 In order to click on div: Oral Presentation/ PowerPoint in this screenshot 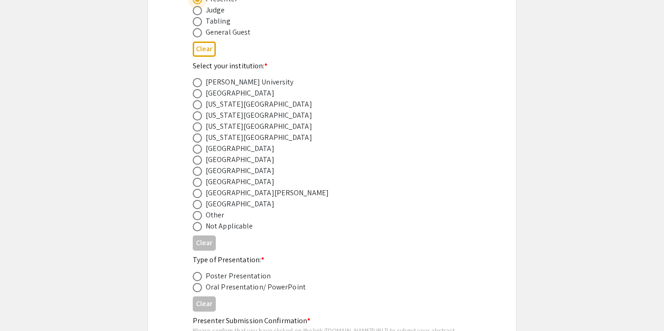, I will do `click(256, 287)`.